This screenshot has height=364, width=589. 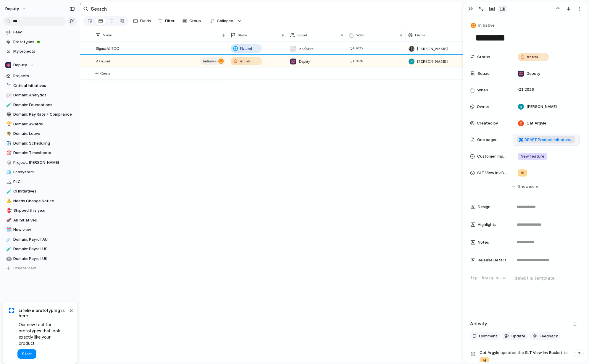 What do you see at coordinates (577, 353) in the screenshot?
I see `span: 1d` at bounding box center [577, 353].